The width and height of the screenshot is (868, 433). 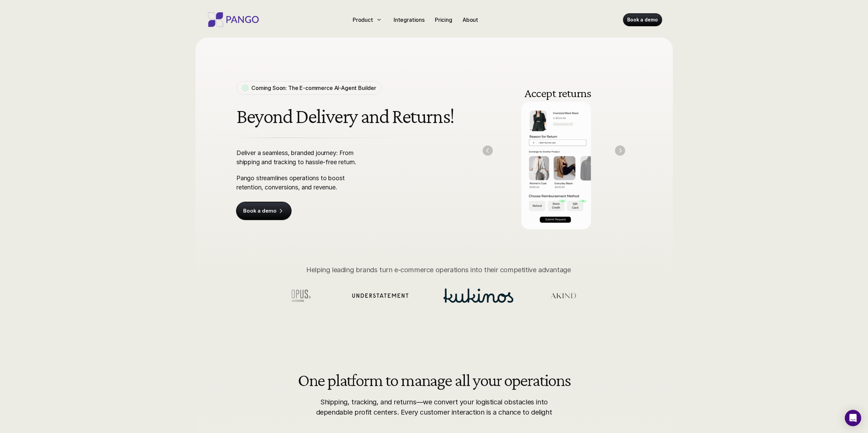 What do you see at coordinates (620, 150) in the screenshot?
I see `button: Next` at bounding box center [620, 150].